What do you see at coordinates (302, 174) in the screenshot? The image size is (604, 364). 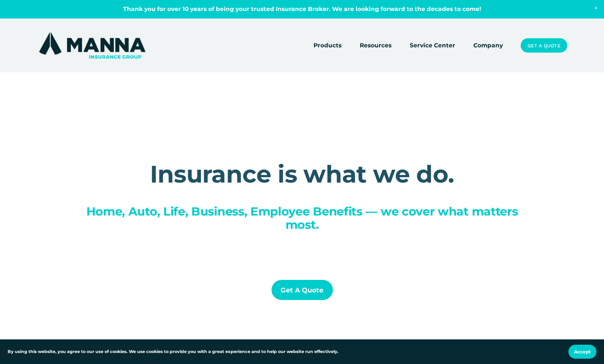 I see `strong: Insurance is what we do.` at bounding box center [302, 174].